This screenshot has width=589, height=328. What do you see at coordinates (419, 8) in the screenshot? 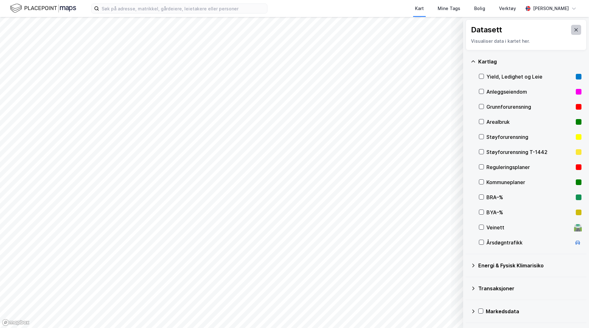
I see `div: Kart` at bounding box center [419, 8].